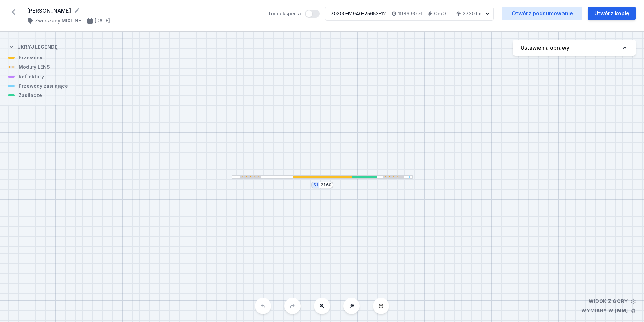 The width and height of the screenshot is (644, 322). Describe the element at coordinates (294, 13) in the screenshot. I see `label: Tryb eksperta` at that location.